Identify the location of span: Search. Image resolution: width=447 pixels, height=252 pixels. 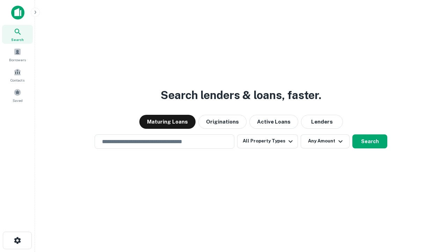
(17, 39).